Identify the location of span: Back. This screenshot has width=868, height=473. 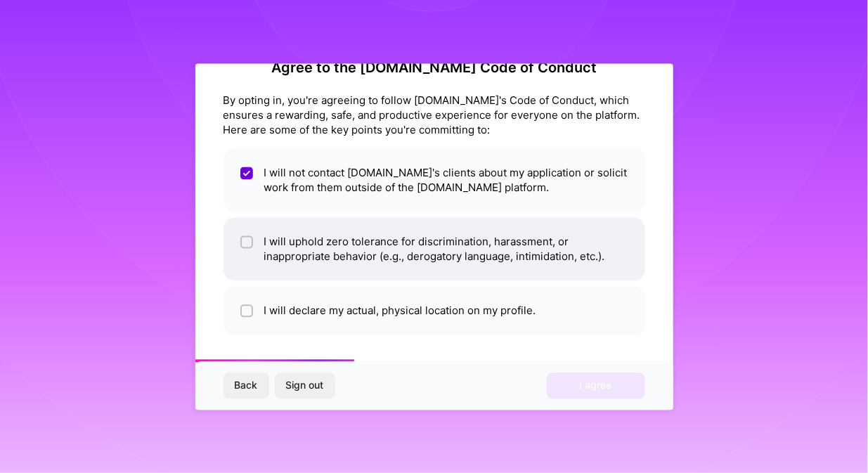
(246, 386).